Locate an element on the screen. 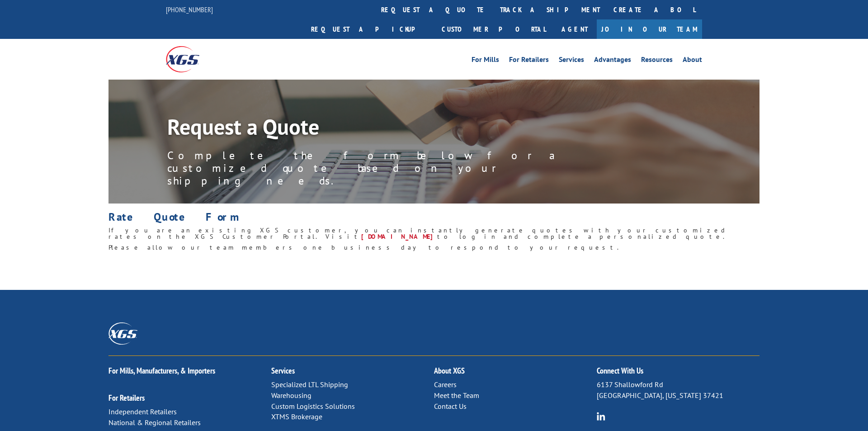 Image resolution: width=868 pixels, height=431 pixels. h1: Request a Quote is located at coordinates (371, 129).